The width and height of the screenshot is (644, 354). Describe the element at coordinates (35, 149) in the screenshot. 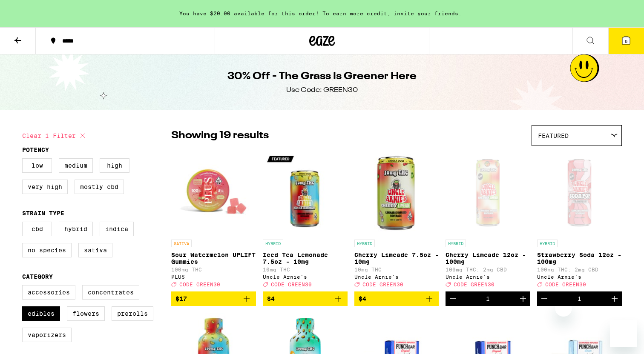

I see `legend: Potency` at that location.